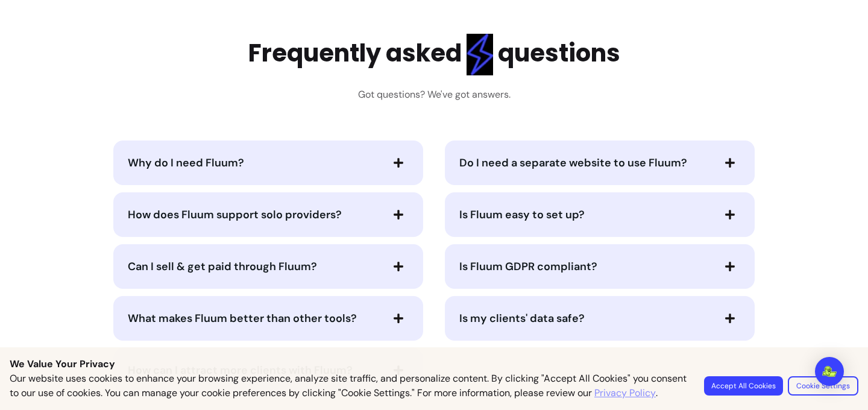 The width and height of the screenshot is (868, 410). Describe the element at coordinates (222, 267) in the screenshot. I see `span: Can I sell & get paid through Fluum?` at that location.